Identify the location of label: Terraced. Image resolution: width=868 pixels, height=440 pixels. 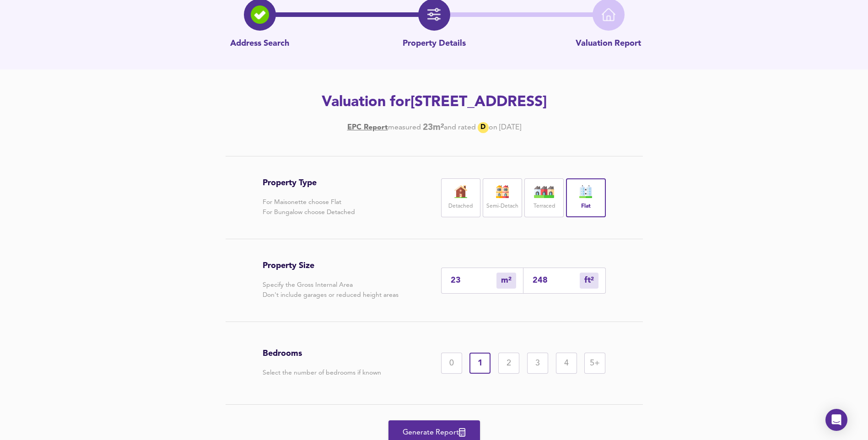
(544, 206).